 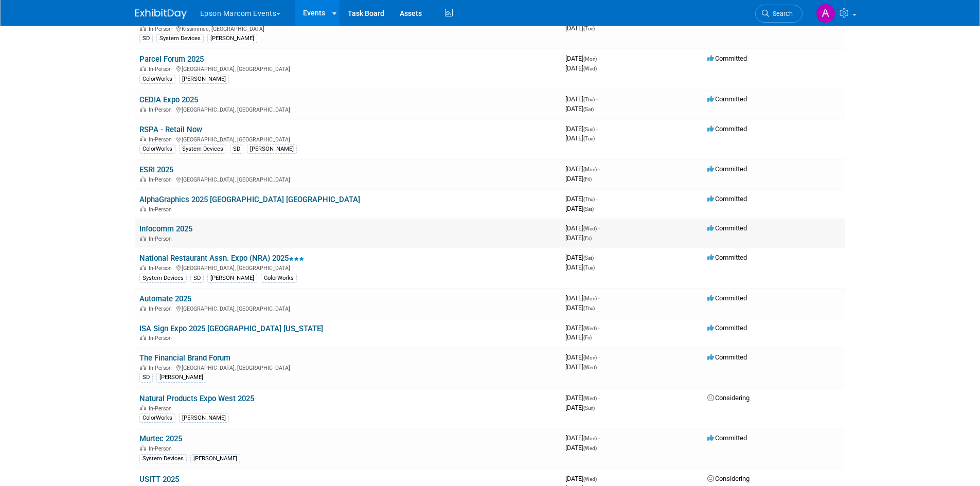 What do you see at coordinates (781, 14) in the screenshot?
I see `span: Search` at bounding box center [781, 14].